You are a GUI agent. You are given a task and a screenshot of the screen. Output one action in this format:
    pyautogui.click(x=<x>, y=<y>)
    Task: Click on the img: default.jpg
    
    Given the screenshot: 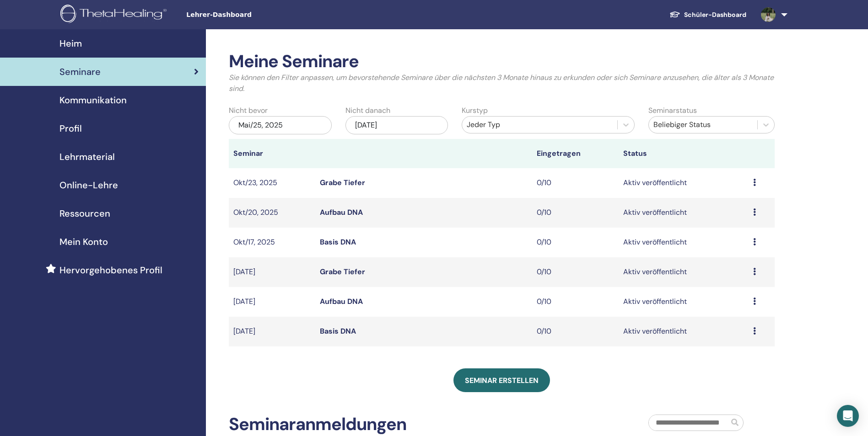 What is the action you would take?
    pyautogui.click(x=768, y=15)
    